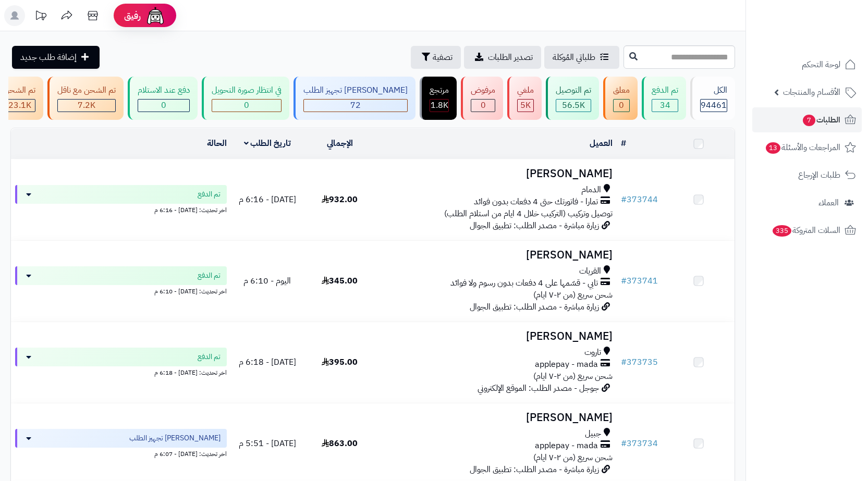  What do you see at coordinates (622, 90) in the screenshot?
I see `div: معلق` at bounding box center [622, 90].